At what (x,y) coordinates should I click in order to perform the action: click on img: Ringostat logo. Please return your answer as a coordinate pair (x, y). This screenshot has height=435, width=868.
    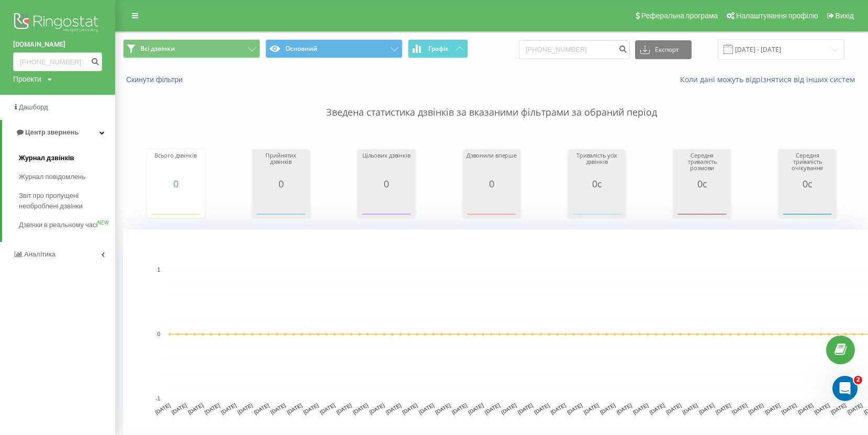
    Looking at the image, I should click on (58, 23).